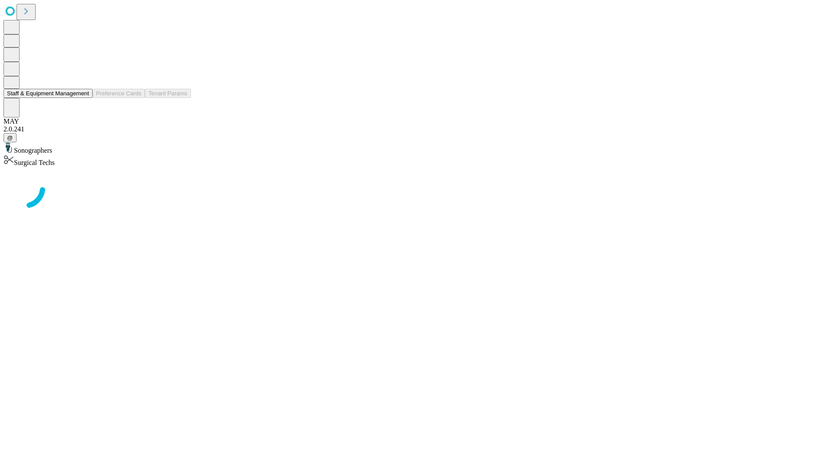  Describe the element at coordinates (119, 93) in the screenshot. I see `button: Preference Cards` at that location.